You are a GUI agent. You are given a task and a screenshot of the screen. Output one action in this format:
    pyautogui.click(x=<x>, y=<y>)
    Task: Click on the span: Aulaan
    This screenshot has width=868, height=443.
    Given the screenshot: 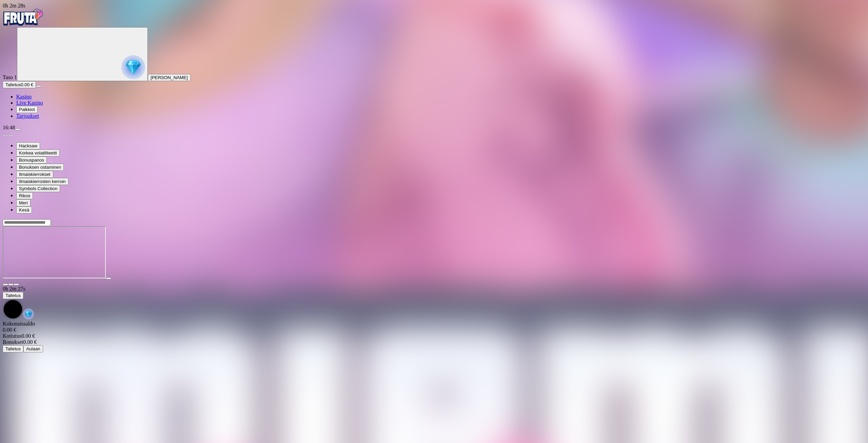 What is the action you would take?
    pyautogui.click(x=33, y=348)
    